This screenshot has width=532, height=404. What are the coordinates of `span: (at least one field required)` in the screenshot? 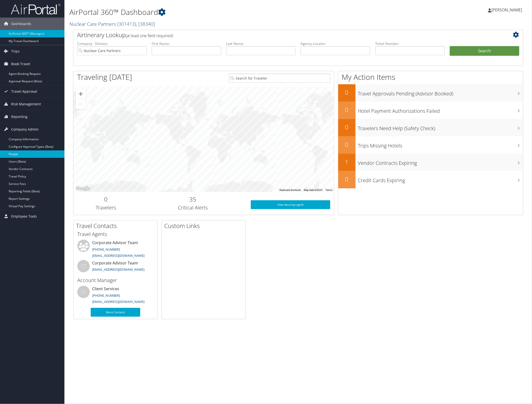 It's located at (149, 36).